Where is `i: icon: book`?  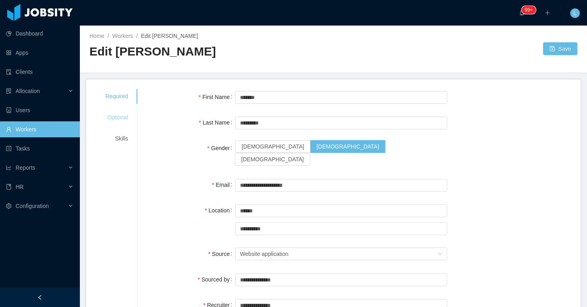 i: icon: book is located at coordinates (9, 187).